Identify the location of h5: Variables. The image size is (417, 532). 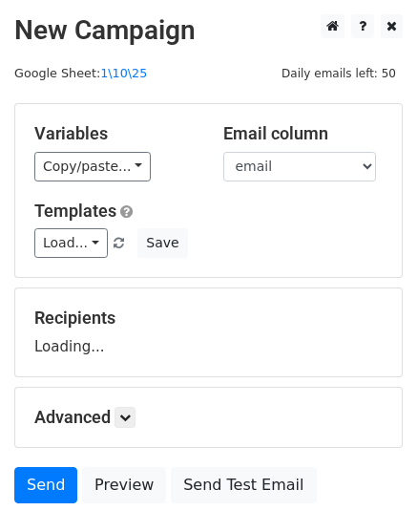
(115, 133).